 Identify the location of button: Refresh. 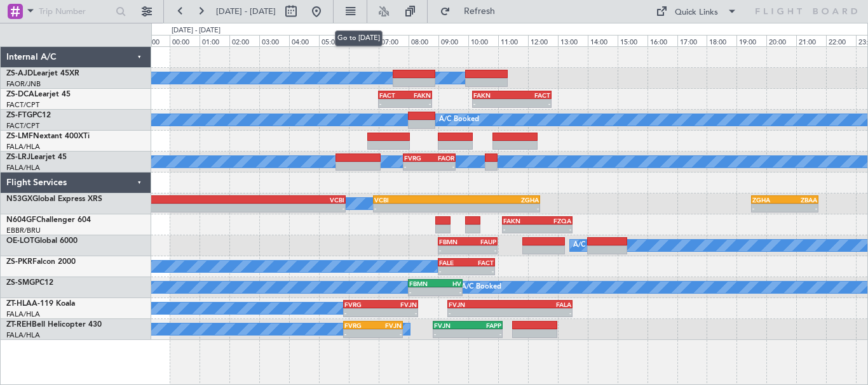
(472, 11).